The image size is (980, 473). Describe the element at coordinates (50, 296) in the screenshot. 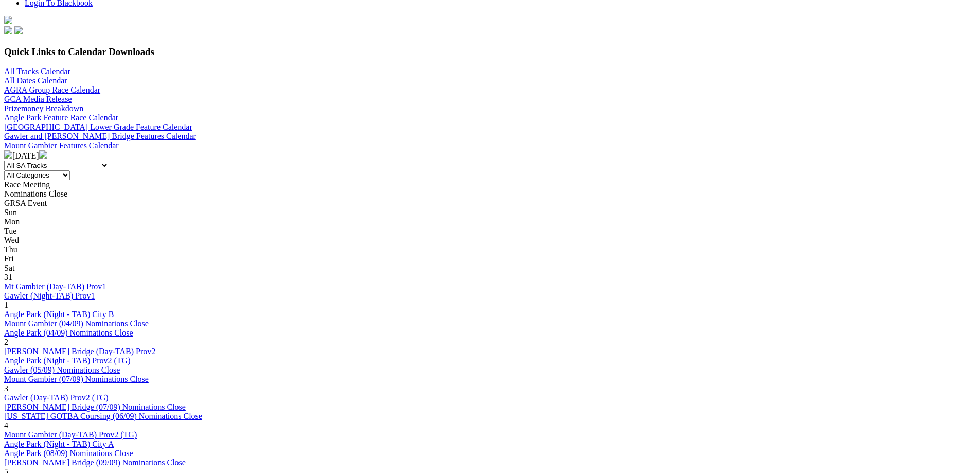

I see `a: Gawler (Night-TAB) Prov1` at that location.